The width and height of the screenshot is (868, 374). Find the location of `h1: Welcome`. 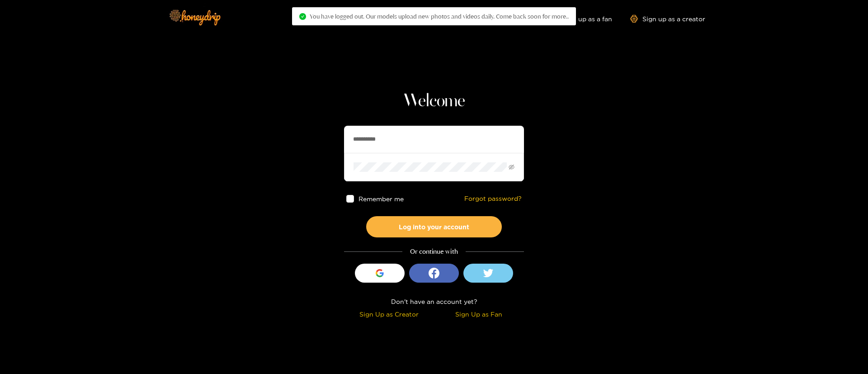

h1: Welcome is located at coordinates (434, 101).